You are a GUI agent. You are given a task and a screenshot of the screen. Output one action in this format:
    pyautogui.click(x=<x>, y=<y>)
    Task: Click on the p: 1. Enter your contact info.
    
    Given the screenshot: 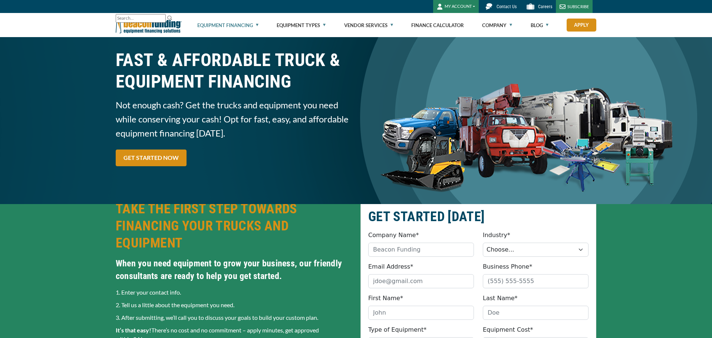 What is the action you would take?
    pyautogui.click(x=234, y=292)
    